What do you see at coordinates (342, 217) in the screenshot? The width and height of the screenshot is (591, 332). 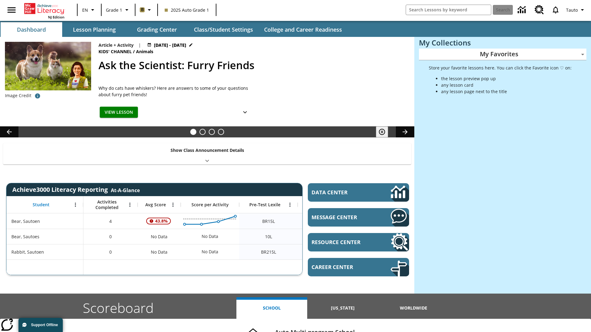 I see `span: Message Center` at bounding box center [342, 217].